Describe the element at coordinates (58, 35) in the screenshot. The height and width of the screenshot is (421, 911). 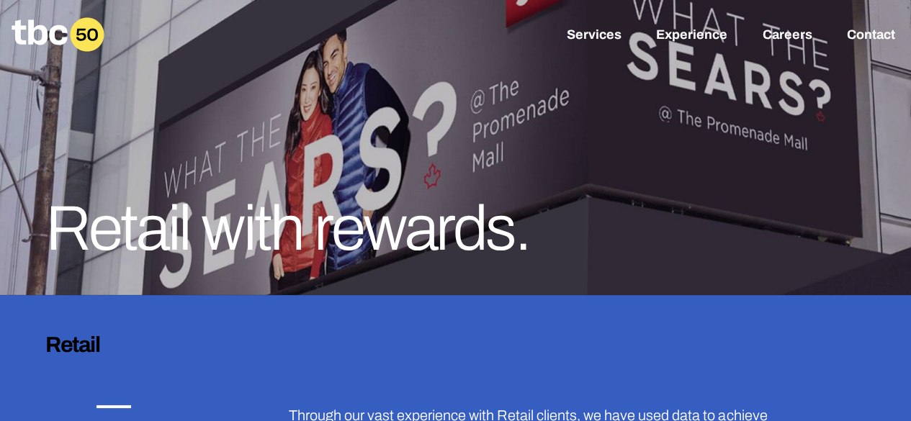
I see `a: Homepage` at that location.